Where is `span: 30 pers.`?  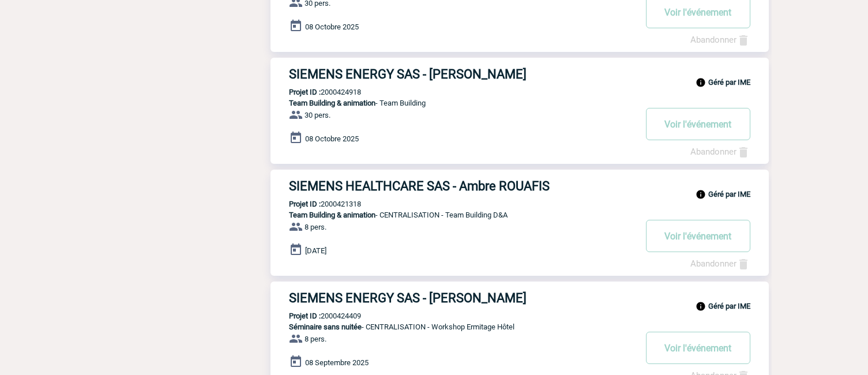 span: 30 pers. is located at coordinates (317, 115).